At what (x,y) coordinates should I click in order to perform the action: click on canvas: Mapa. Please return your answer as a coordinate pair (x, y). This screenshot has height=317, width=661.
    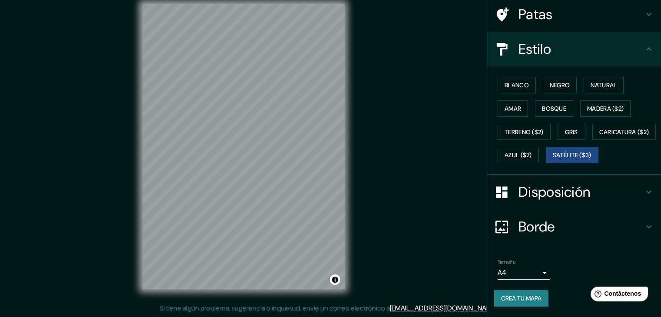
    Looking at the image, I should click on (244, 147).